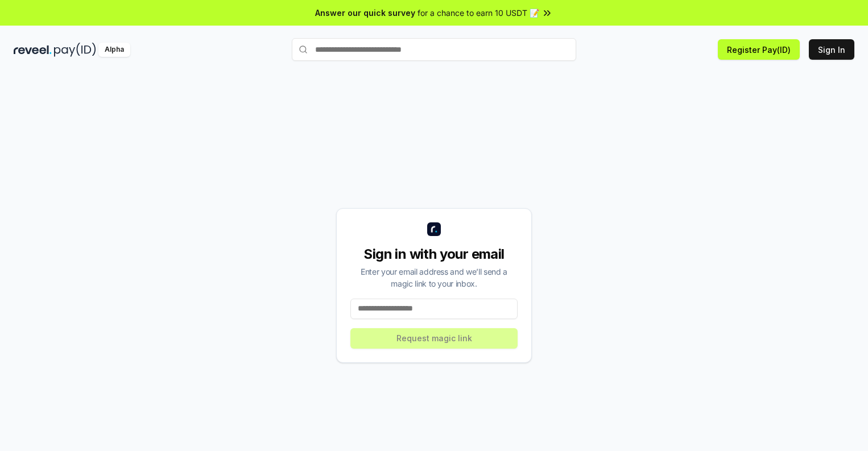 The width and height of the screenshot is (868, 451). What do you see at coordinates (832, 50) in the screenshot?
I see `button: Sign In` at bounding box center [832, 50].